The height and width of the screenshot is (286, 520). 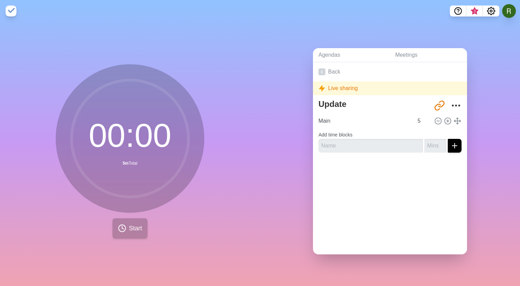 I want to click on button: Help, so click(x=458, y=11).